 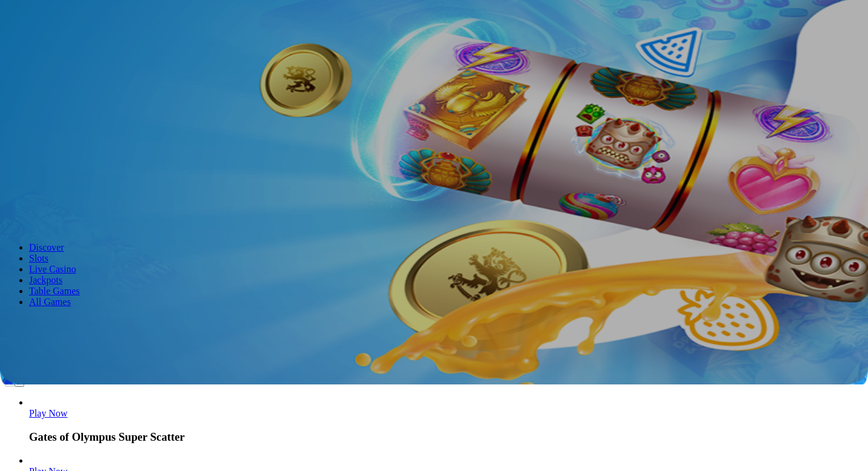 I want to click on a: Live Casino, so click(x=53, y=269).